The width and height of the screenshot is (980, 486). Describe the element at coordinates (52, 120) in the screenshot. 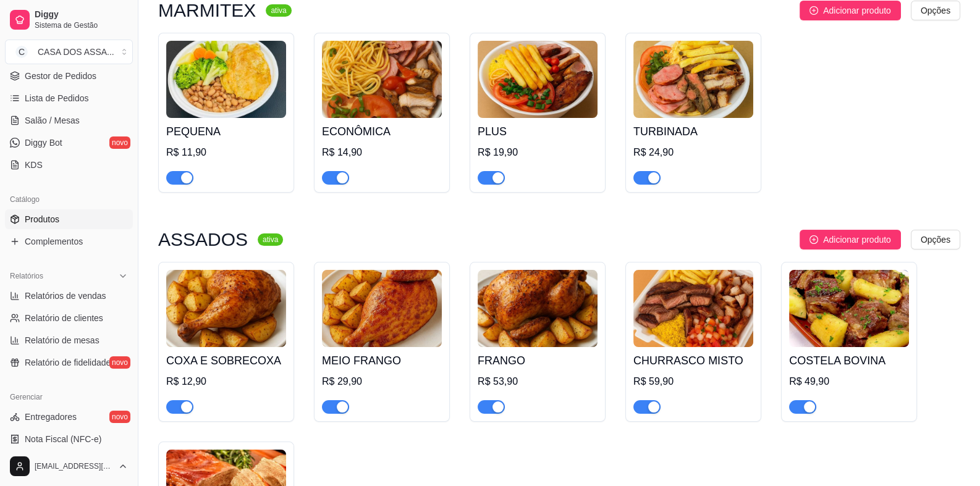

I see `span: Salão / Mesas` at that location.